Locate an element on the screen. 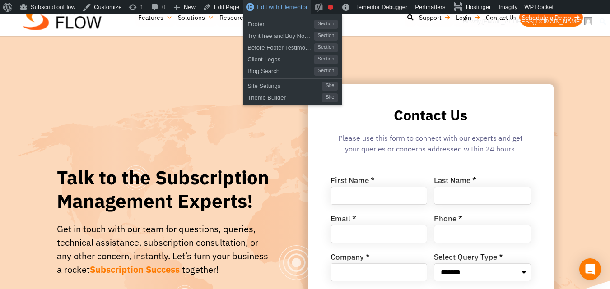 The width and height of the screenshot is (610, 289). span: Site Settings is located at coordinates (284, 85).